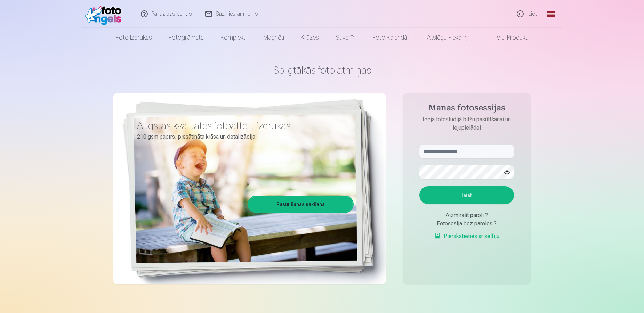 The image size is (644, 313). I want to click on a: Foto kalendāri, so click(391, 38).